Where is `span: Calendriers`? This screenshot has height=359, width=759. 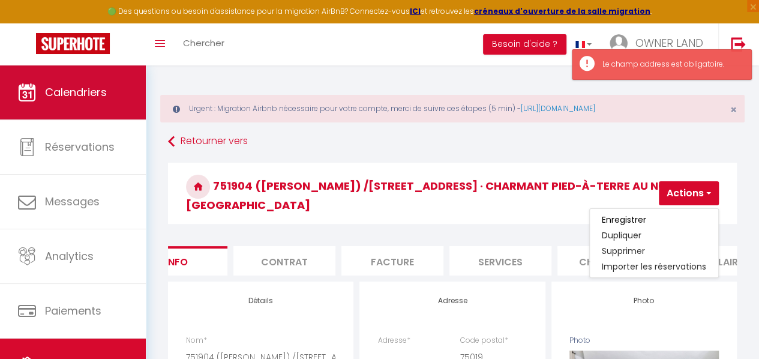 span: Calendriers is located at coordinates (76, 92).